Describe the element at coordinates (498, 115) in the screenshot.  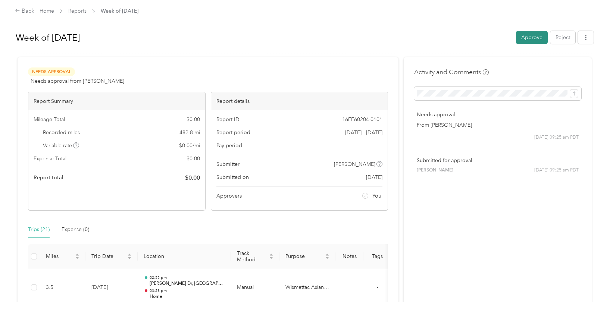
I see `p: Needs approval` at that location.